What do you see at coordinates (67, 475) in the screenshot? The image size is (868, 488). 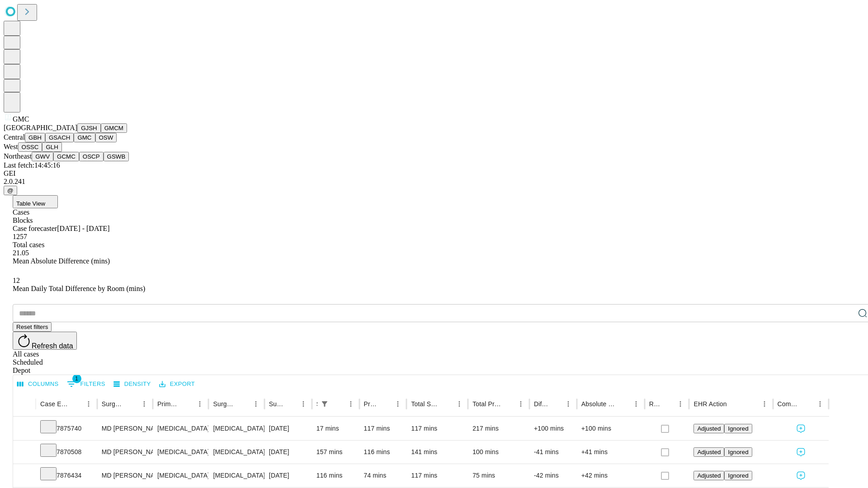 I see `div: 7876434` at bounding box center [67, 475].